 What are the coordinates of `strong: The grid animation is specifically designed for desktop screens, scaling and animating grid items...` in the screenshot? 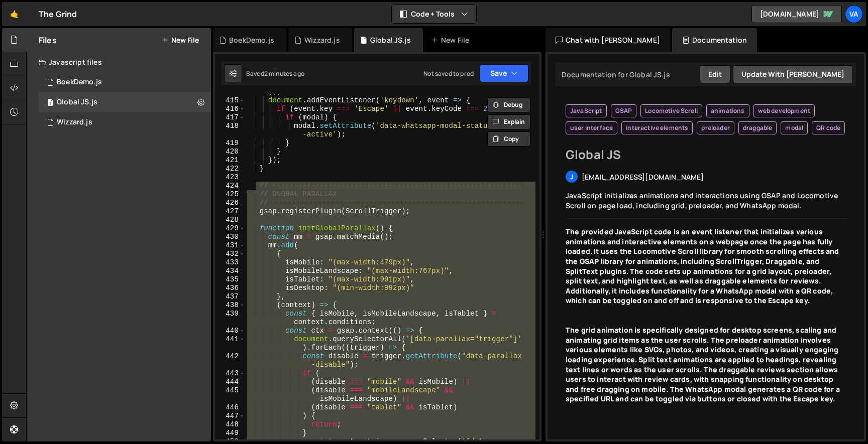 It's located at (703, 364).